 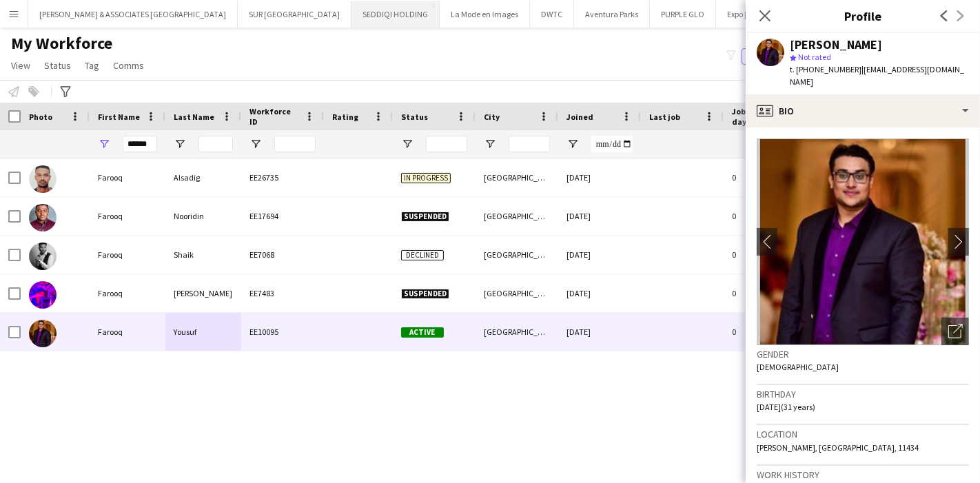 What do you see at coordinates (203, 332) in the screenshot?
I see `div: Yousuf` at bounding box center [203, 332].